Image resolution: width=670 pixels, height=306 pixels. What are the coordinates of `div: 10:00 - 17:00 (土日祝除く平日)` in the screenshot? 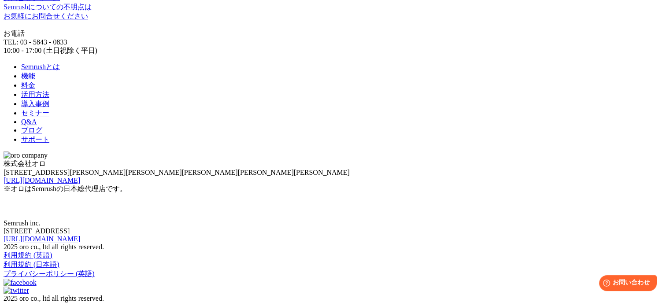 It's located at (335, 51).